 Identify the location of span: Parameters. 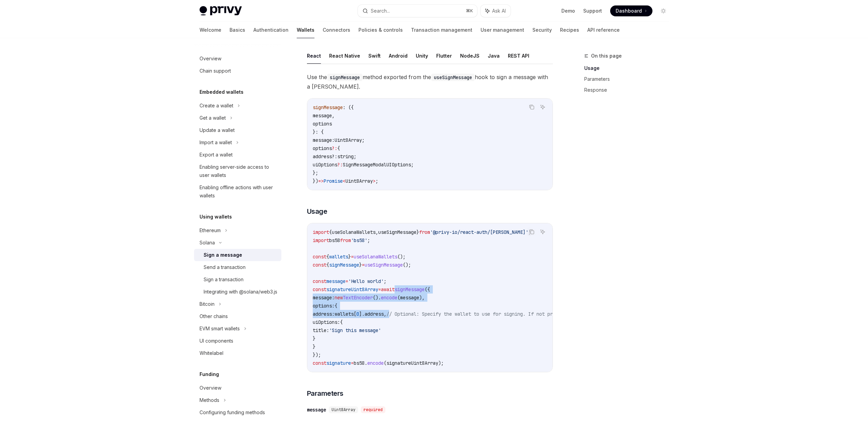
(325, 393).